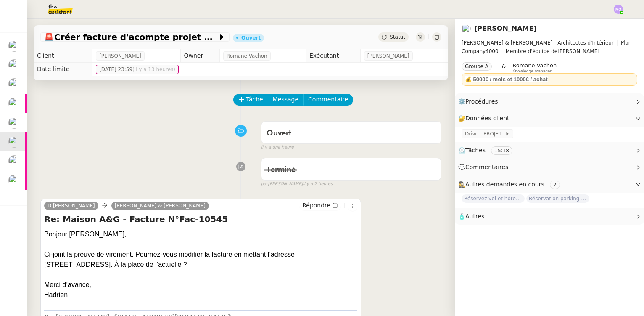 The height and width of the screenshot is (316, 644). I want to click on button: Répondre, so click(320, 205).